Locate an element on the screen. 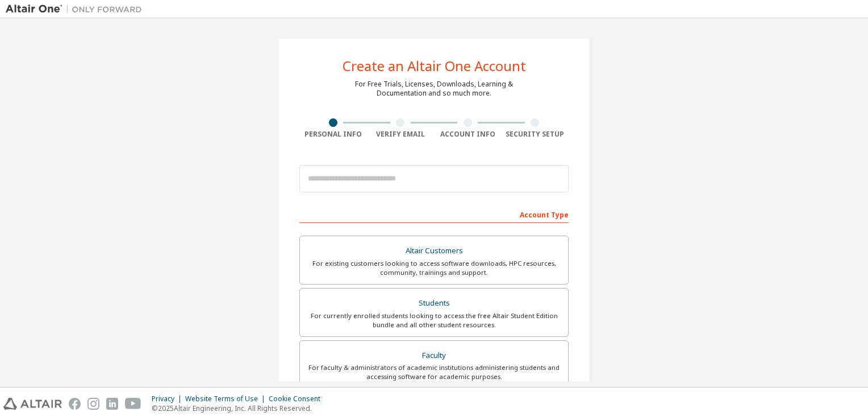 This screenshot has width=868, height=420. div: Faculty is located at coordinates (434, 356).